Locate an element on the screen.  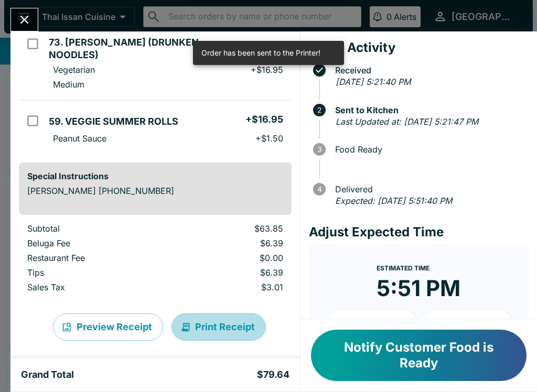
button: Print Receipt is located at coordinates (219, 327).